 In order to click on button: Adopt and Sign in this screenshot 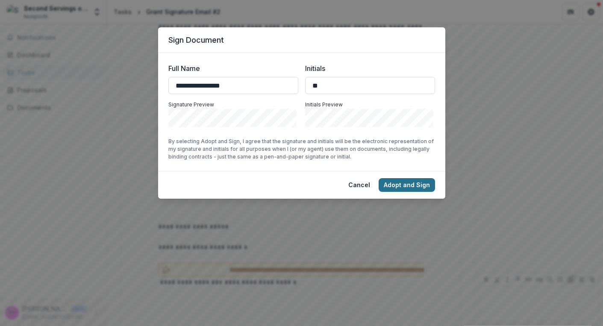, I will do `click(407, 185)`.